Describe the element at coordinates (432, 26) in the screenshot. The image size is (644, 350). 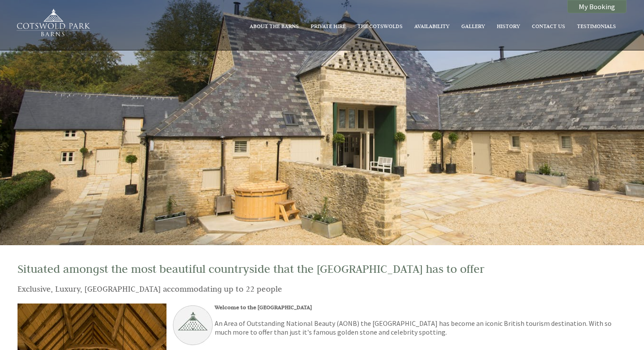
I see `a: Availability` at that location.